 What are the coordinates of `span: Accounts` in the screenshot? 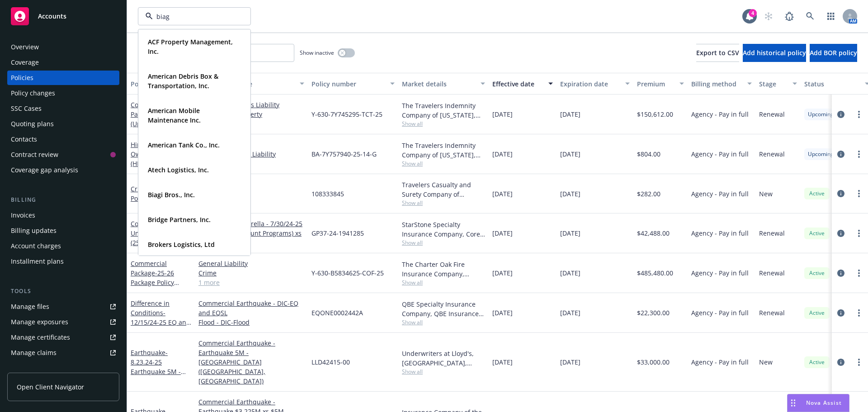 It's located at (52, 16).